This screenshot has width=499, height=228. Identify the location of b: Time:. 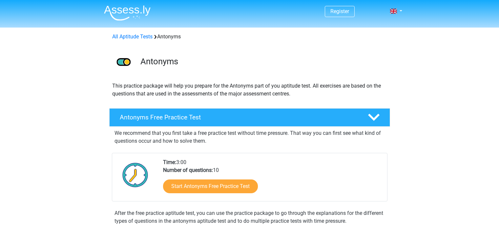
(170, 162).